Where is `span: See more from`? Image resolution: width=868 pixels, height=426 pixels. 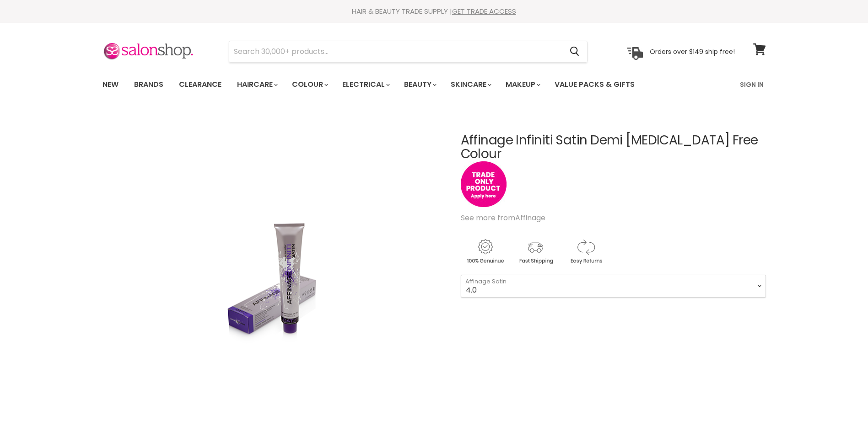
span: See more from is located at coordinates (503, 218).